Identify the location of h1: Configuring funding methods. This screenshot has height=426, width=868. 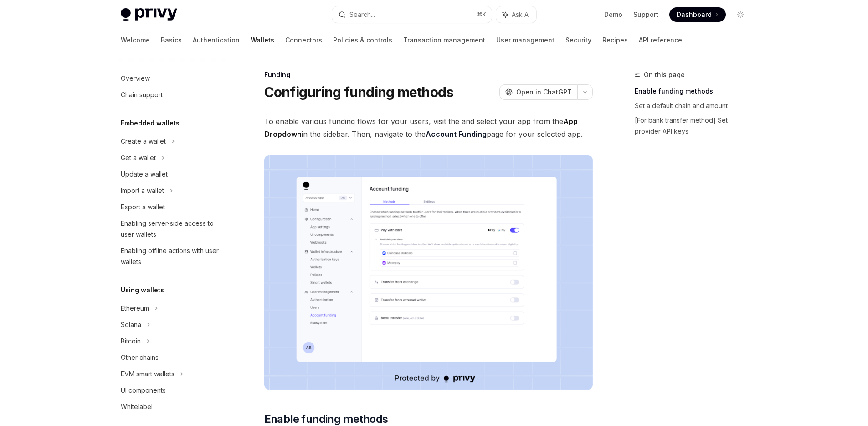
(359, 92).